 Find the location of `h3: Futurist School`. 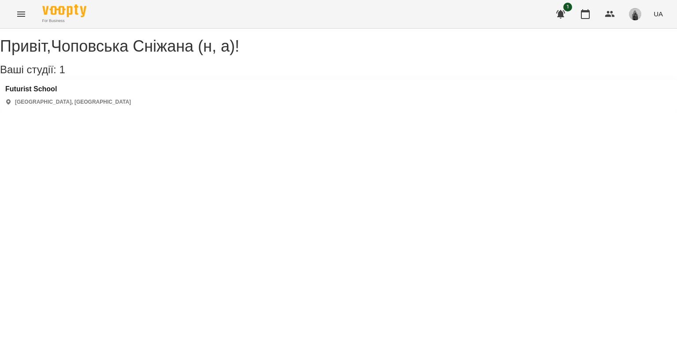

h3: Futurist School is located at coordinates (68, 89).